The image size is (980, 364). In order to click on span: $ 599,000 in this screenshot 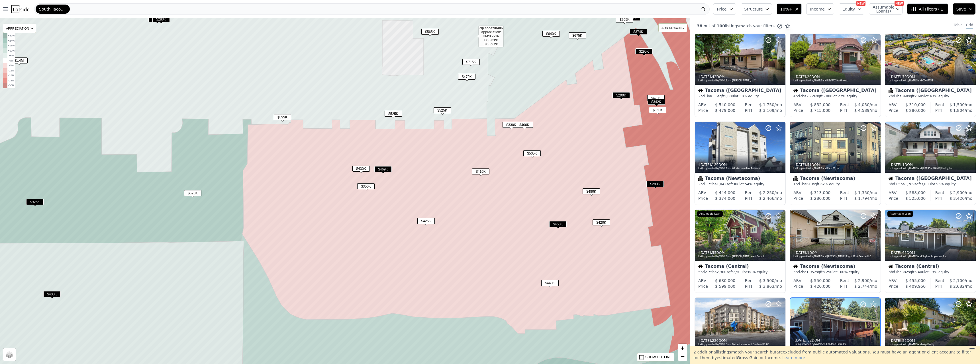, I will do `click(725, 286)`.